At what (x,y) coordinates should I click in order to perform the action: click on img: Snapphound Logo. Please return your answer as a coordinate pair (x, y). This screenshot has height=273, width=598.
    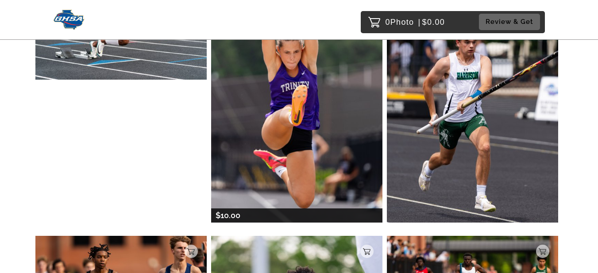
    Looking at the image, I should click on (69, 19).